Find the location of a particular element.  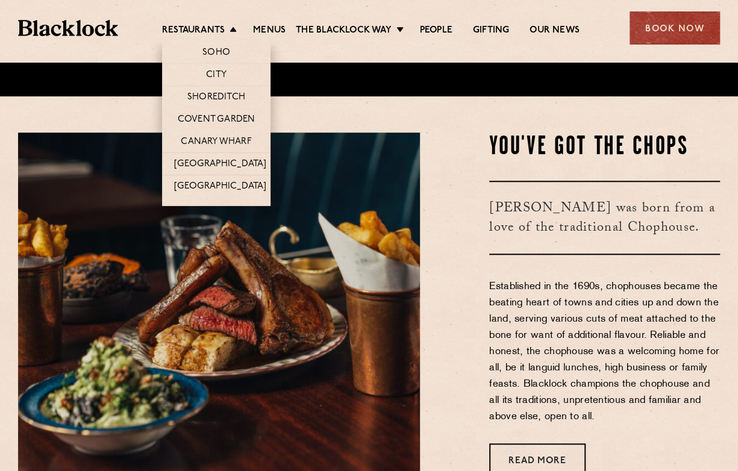

img: BL_Textured_Logo-footer-cropped.svg is located at coordinates (68, 28).